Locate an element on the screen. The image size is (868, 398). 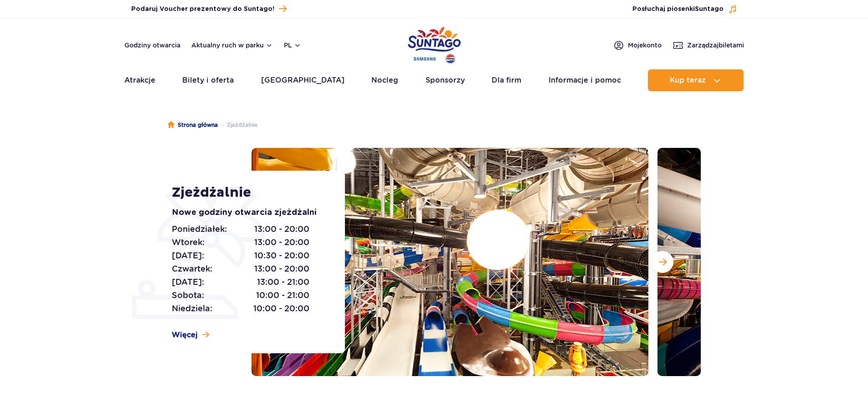
a: Nocleg is located at coordinates (384, 81).